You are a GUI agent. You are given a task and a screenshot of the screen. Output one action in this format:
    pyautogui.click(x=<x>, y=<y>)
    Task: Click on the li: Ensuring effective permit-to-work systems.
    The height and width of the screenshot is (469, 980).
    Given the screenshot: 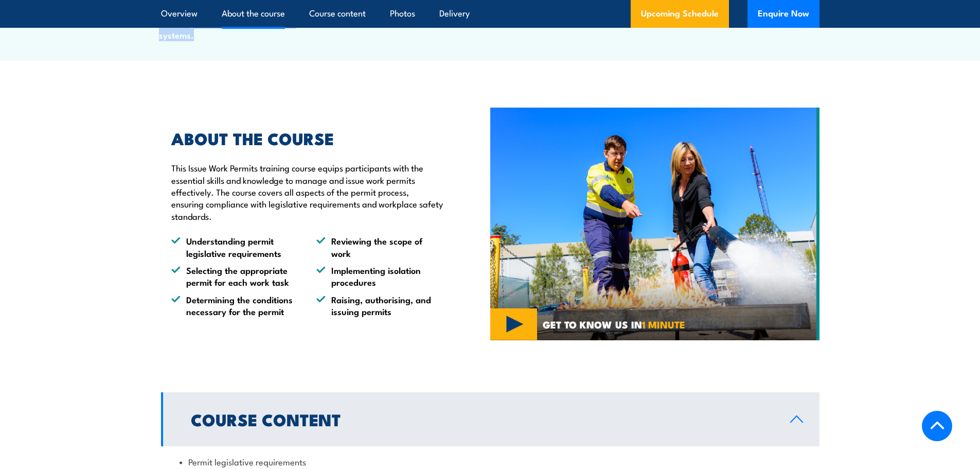 What is the action you would take?
    pyautogui.click(x=219, y=28)
    